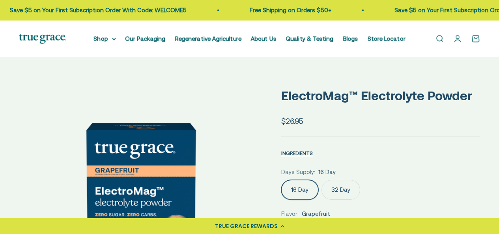 This screenshot has height=234, width=499. I want to click on legend: Flavor:, so click(290, 214).